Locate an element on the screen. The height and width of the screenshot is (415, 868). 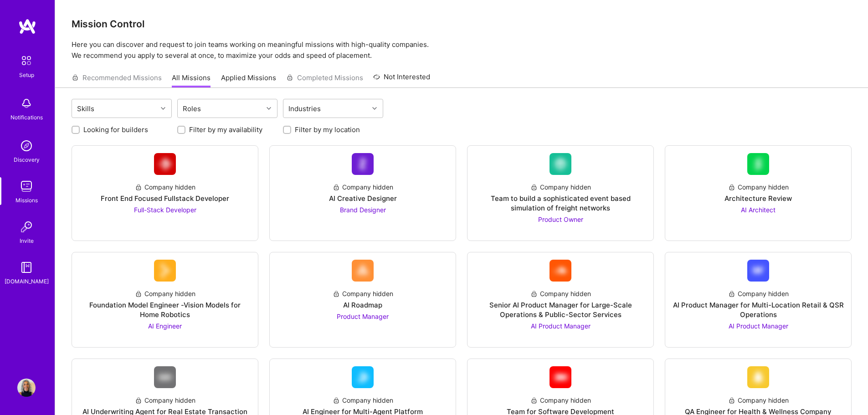
div: Front End Focused Fullstack Developer is located at coordinates (165, 198).